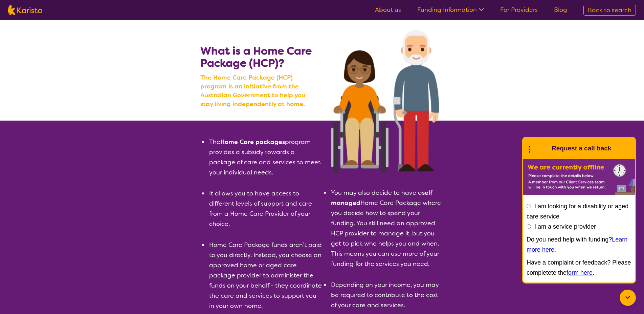 Image resolution: width=644 pixels, height=314 pixels. Describe the element at coordinates (610, 10) in the screenshot. I see `span: Back to search` at that location.